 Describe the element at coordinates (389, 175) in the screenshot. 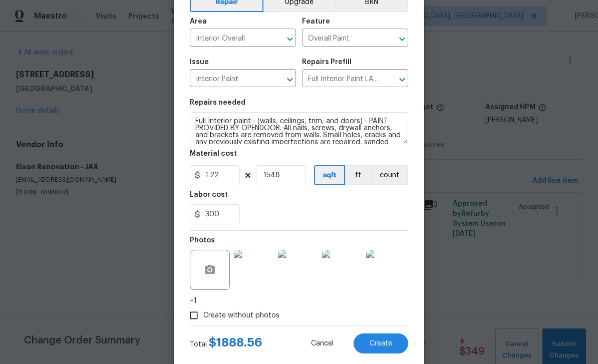

I see `button: count` at that location.